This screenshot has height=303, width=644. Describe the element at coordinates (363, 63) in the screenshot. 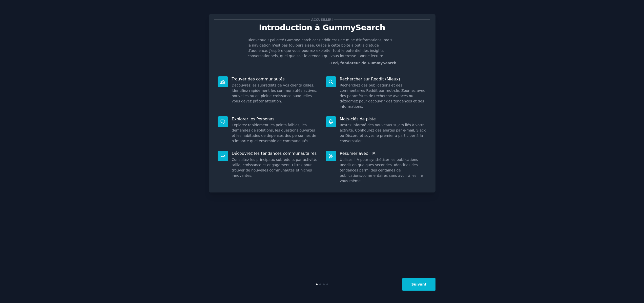

I see `font: Fed, fondateur de GummySearch` at that location.